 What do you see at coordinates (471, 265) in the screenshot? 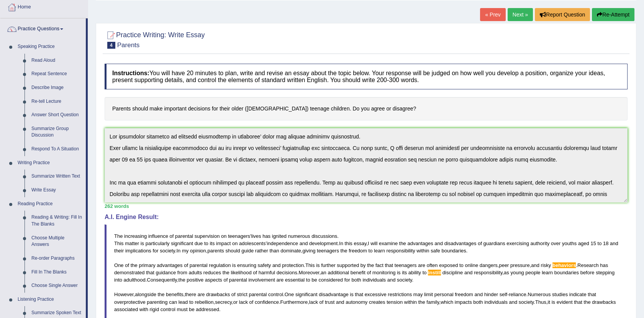
I see `span: online` at bounding box center [471, 265].